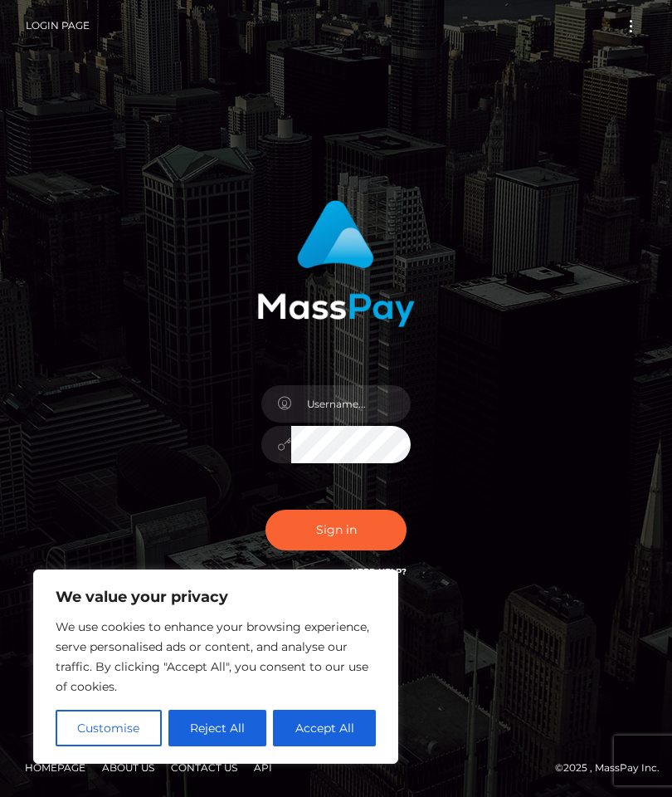 This screenshot has height=797, width=672. What do you see at coordinates (325, 729) in the screenshot?
I see `button: Accept All` at bounding box center [325, 729].